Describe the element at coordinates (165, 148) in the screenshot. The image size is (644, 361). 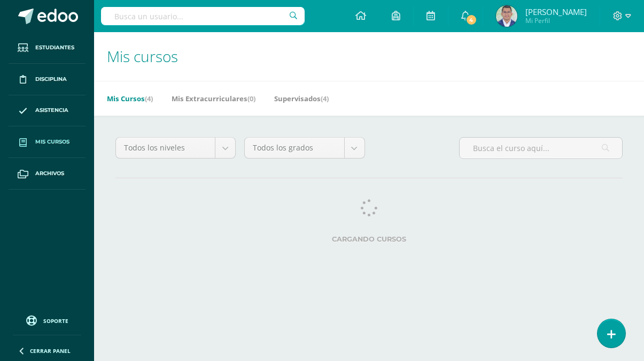
I see `span: Todos los niveles` at that location.